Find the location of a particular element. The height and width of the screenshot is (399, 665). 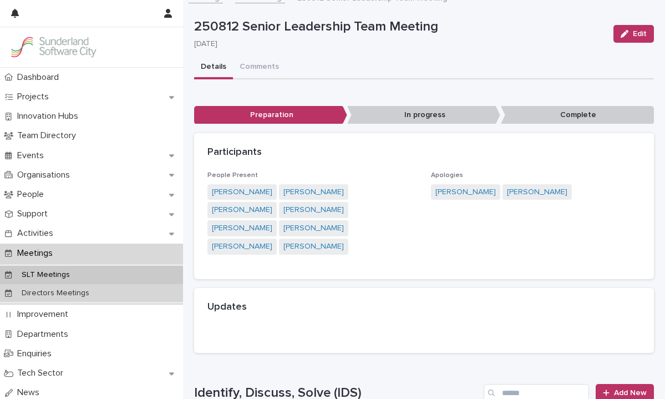

p: In progress is located at coordinates (424, 115).